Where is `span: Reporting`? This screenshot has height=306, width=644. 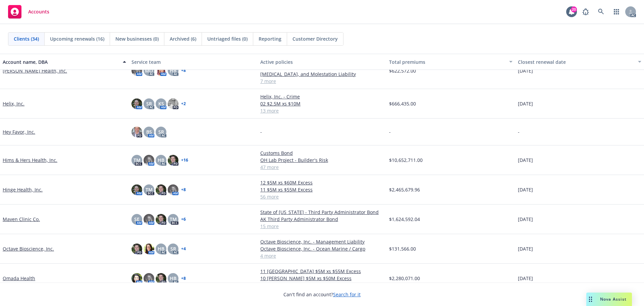
span: Reporting is located at coordinates (270, 38).